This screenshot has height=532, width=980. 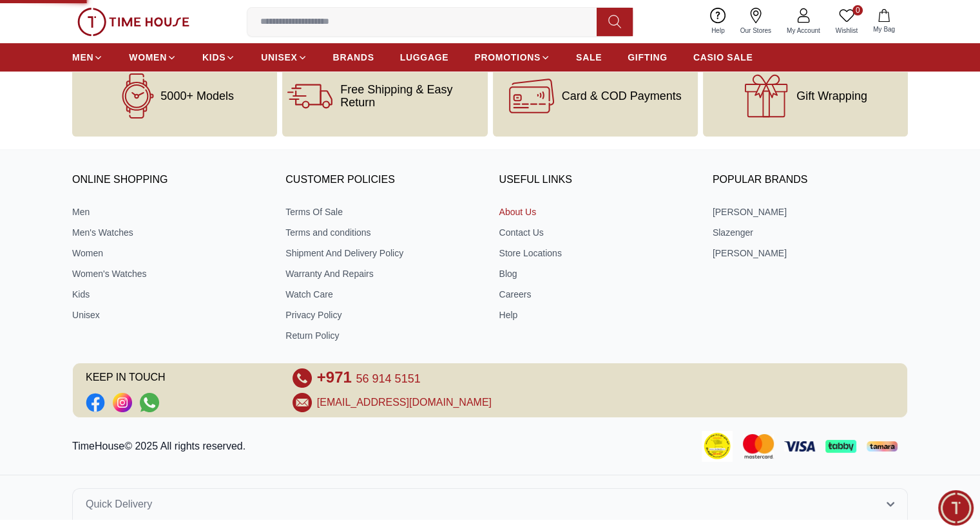 I want to click on span: MEN, so click(x=83, y=57).